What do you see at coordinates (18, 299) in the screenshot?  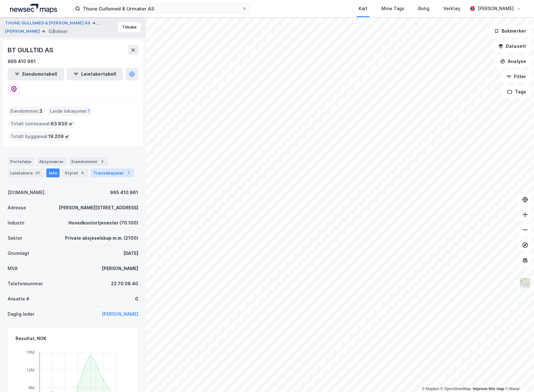 I see `div: Ansatte #` at bounding box center [18, 299].